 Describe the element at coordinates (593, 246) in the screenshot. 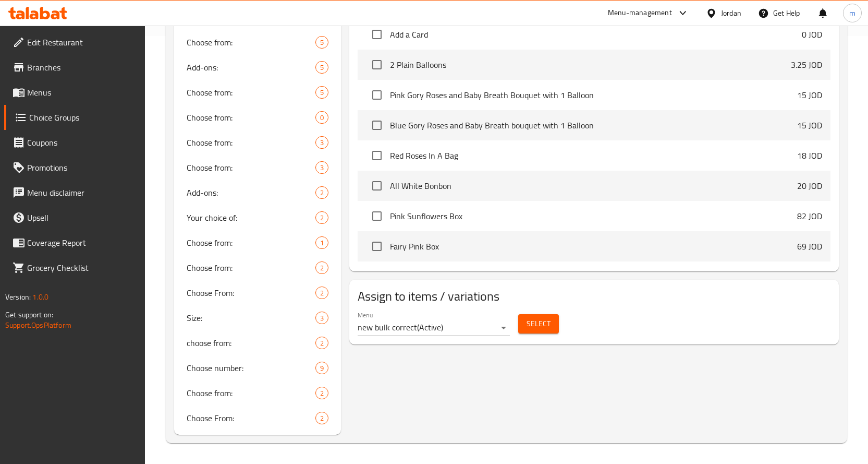

I see `span: Fairy Pink Box` at that location.